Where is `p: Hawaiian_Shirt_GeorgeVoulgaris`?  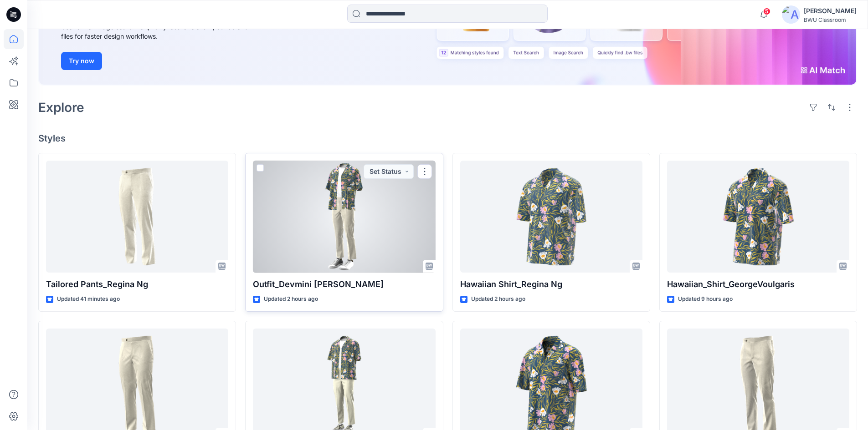
p: Hawaiian_Shirt_GeorgeVoulgaris is located at coordinates (758, 284).